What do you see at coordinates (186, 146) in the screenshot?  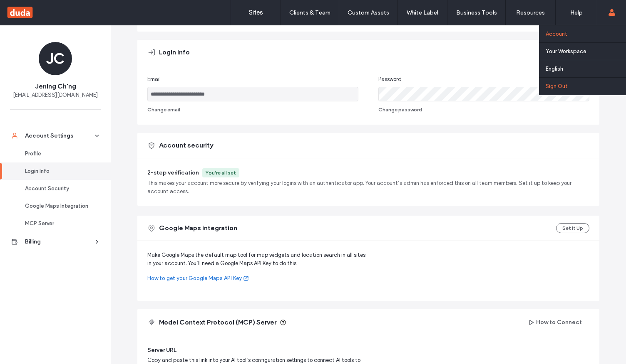 I see `span: Account security` at bounding box center [186, 146].